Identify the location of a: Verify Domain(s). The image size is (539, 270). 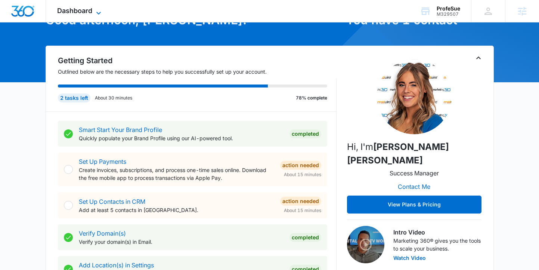
(102, 233).